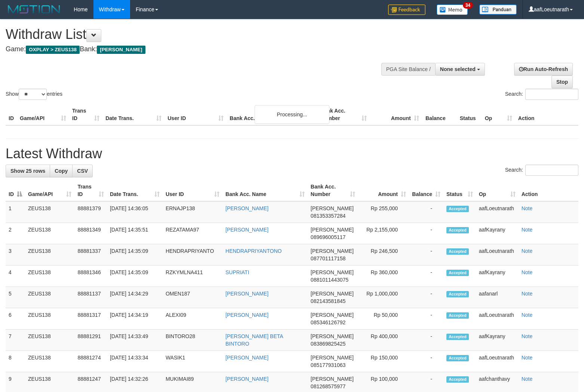  What do you see at coordinates (91, 212) in the screenshot?
I see `td: 88881379` at bounding box center [91, 212].